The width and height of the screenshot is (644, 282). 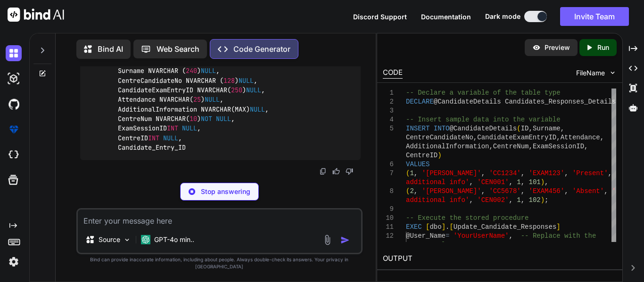 What do you see at coordinates (197, 100) in the screenshot?
I see `span: 25` at bounding box center [197, 100].